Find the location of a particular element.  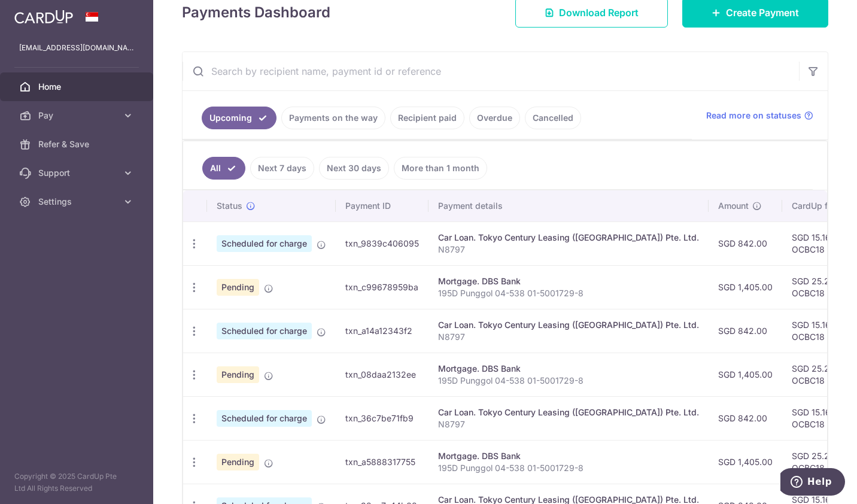

td: txn_08daa2132ee is located at coordinates (381, 374).